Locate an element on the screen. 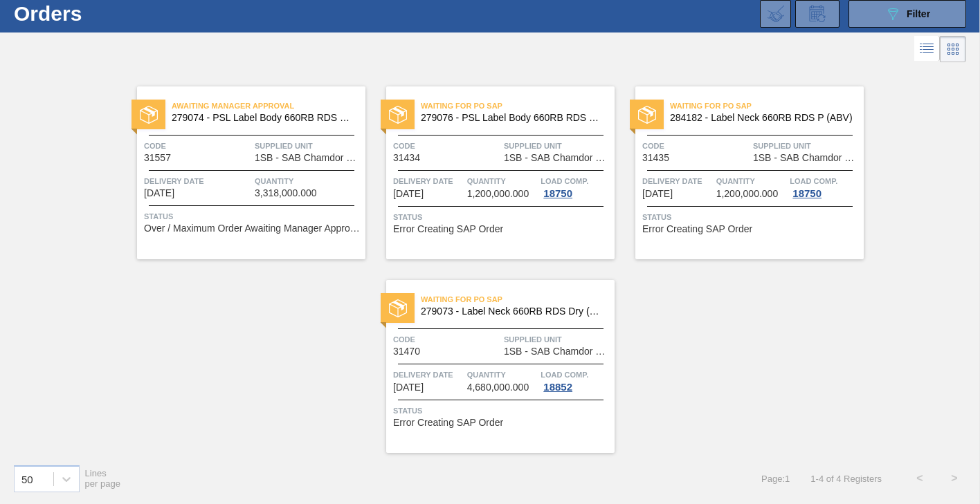 The height and width of the screenshot is (504, 980). a: Load Comp.18852 is located at coordinates (575, 380).